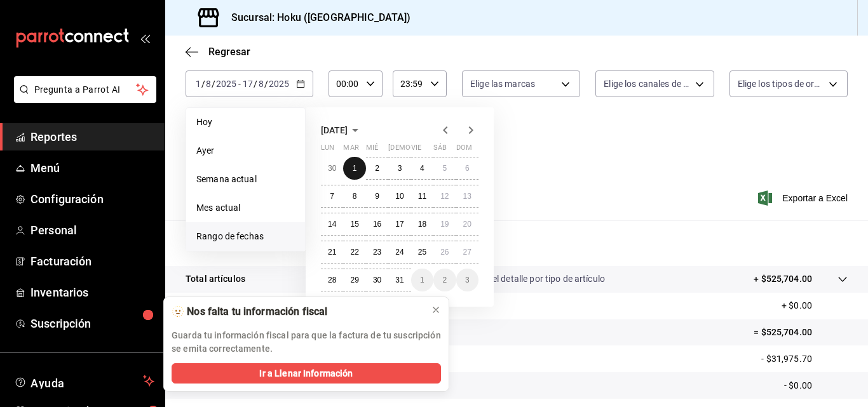  I want to click on span: Facturación, so click(92, 261).